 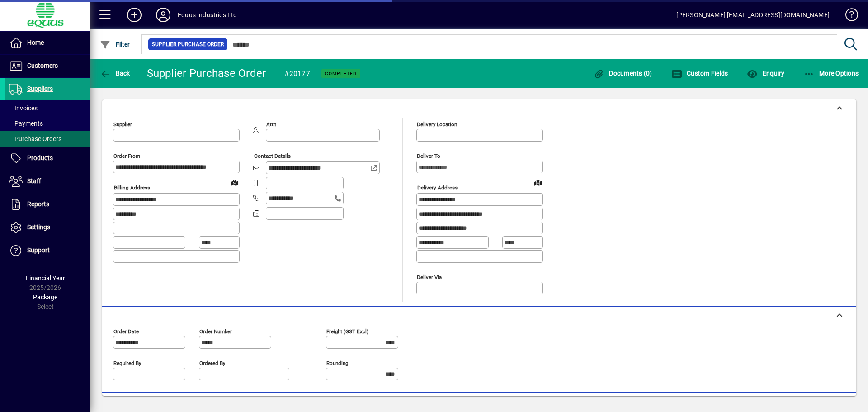 I want to click on span: Enquiry, so click(x=765, y=73).